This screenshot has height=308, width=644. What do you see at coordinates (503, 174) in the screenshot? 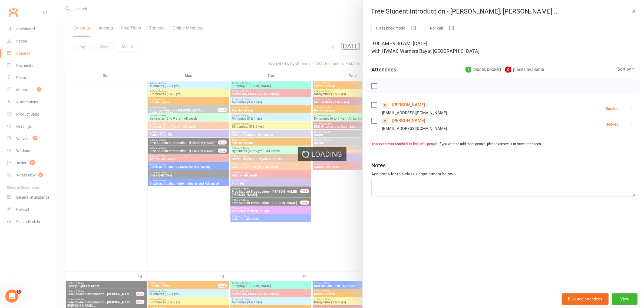
I see `div: Add notes for this class / appointment below` at bounding box center [503, 174].